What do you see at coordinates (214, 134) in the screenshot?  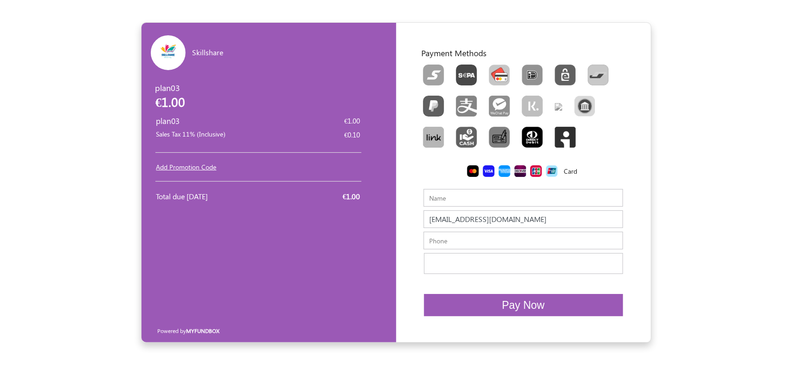 I see `h2: Sales Tax 11% (Inclusive)` at bounding box center [214, 134].